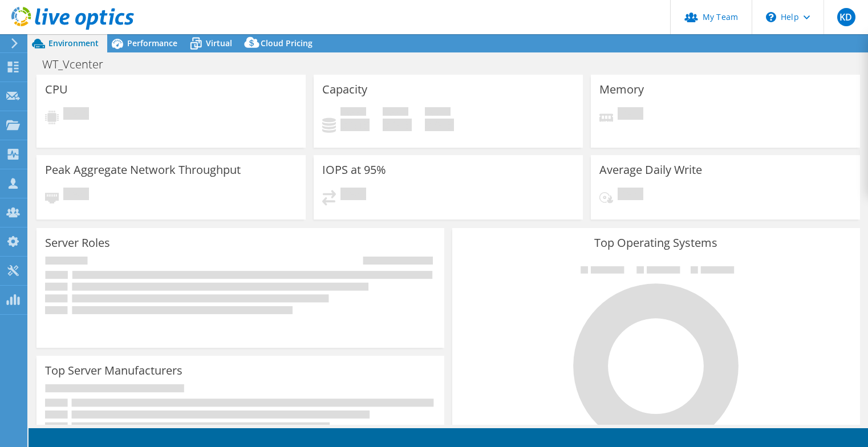 The height and width of the screenshot is (447, 868). Describe the element at coordinates (656, 243) in the screenshot. I see `h3: Top Operating Systems` at that location.